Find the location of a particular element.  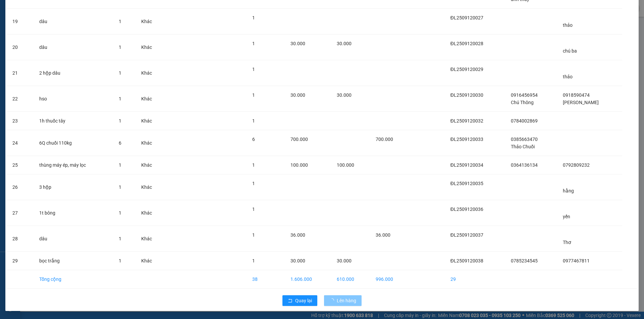

span: 38 NĐC is located at coordinates (106, 36).